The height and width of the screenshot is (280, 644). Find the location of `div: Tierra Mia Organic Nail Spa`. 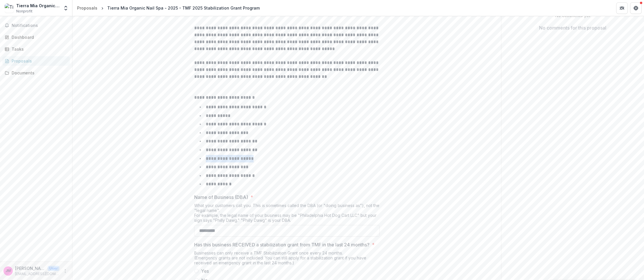

div: Tierra Mia Organic Nail Spa is located at coordinates (38, 6).